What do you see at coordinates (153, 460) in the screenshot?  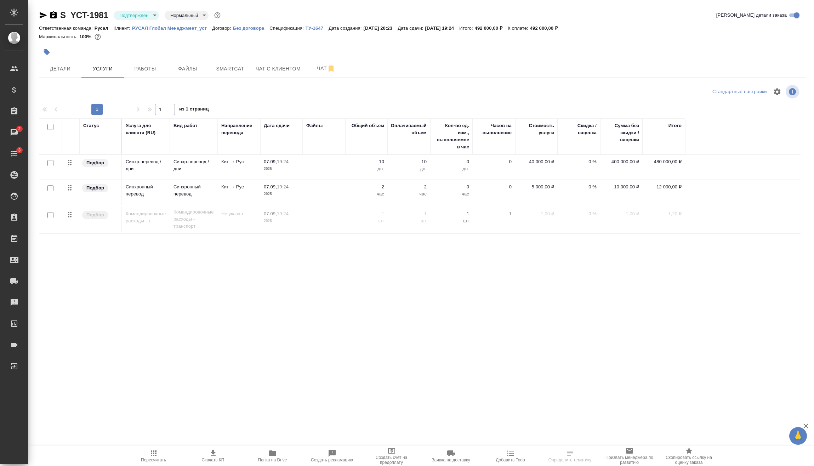 I see `span: Пересчитать` at bounding box center [153, 460].